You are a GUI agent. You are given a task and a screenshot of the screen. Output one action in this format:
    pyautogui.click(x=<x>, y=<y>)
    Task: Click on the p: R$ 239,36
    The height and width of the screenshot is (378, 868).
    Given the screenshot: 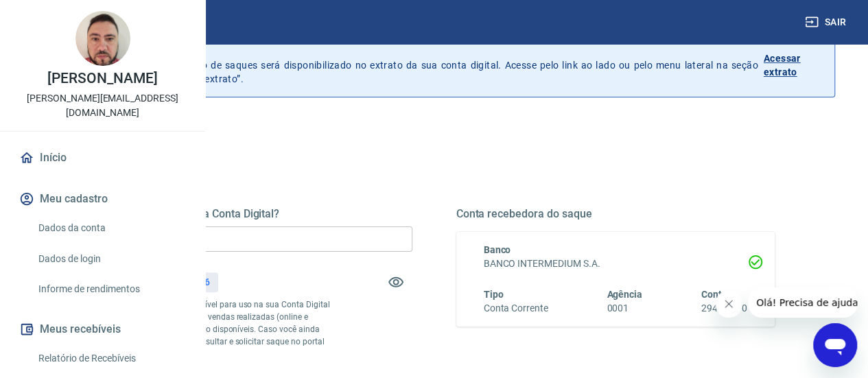 What is the action you would take?
    pyautogui.click(x=188, y=282)
    